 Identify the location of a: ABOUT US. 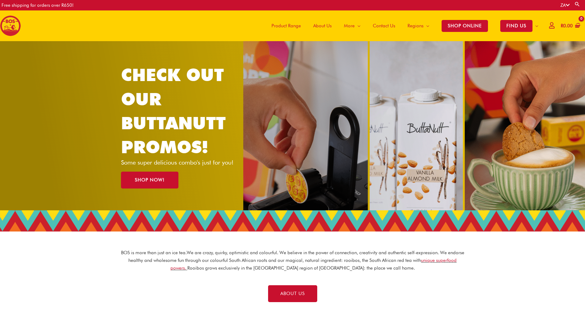
(293, 294).